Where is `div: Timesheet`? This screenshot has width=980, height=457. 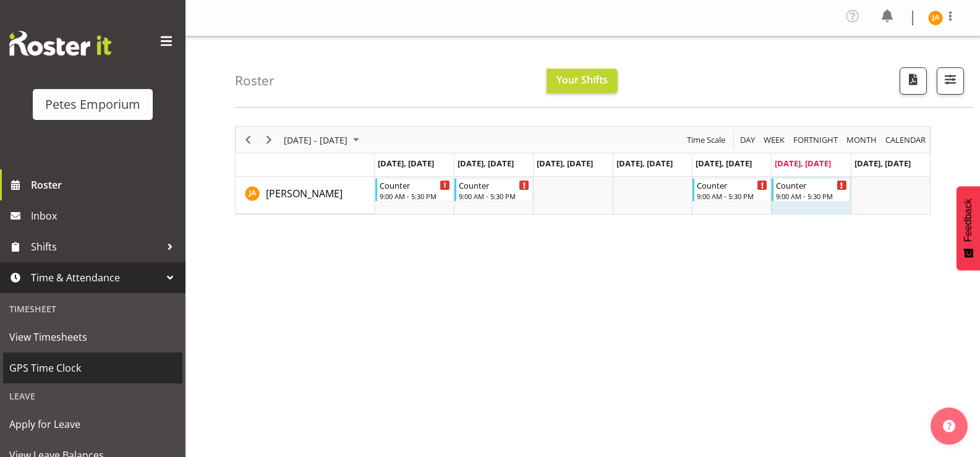 div: Timesheet is located at coordinates (93, 309).